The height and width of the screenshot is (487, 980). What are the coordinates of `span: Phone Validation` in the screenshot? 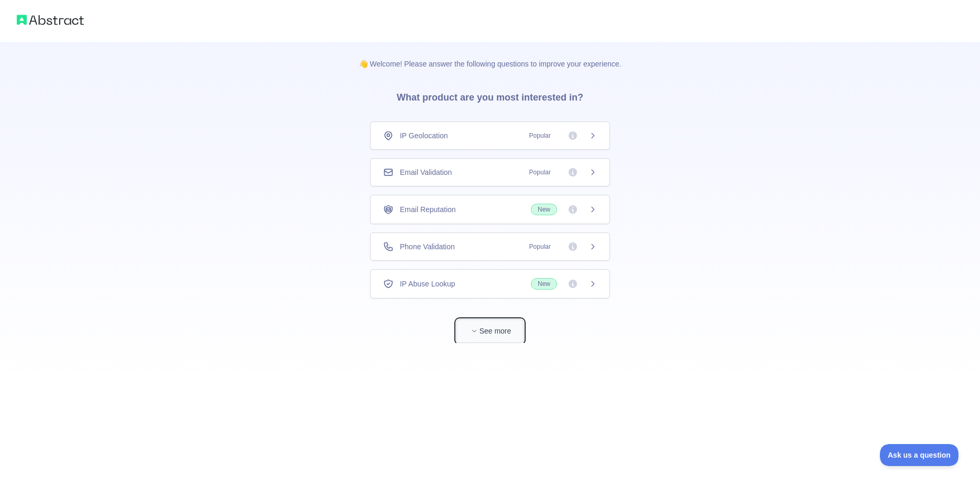 It's located at (427, 247).